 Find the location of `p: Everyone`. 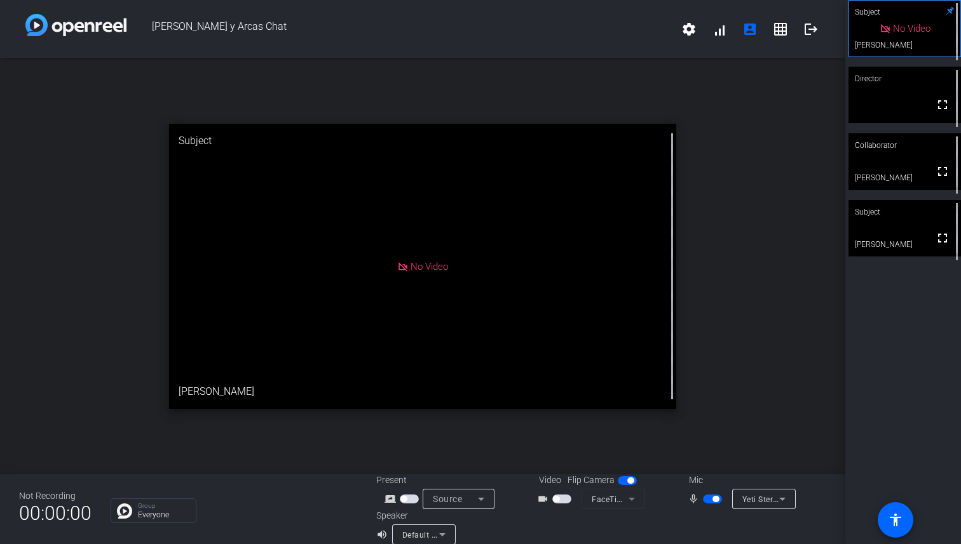

p: Everyone is located at coordinates (163, 515).